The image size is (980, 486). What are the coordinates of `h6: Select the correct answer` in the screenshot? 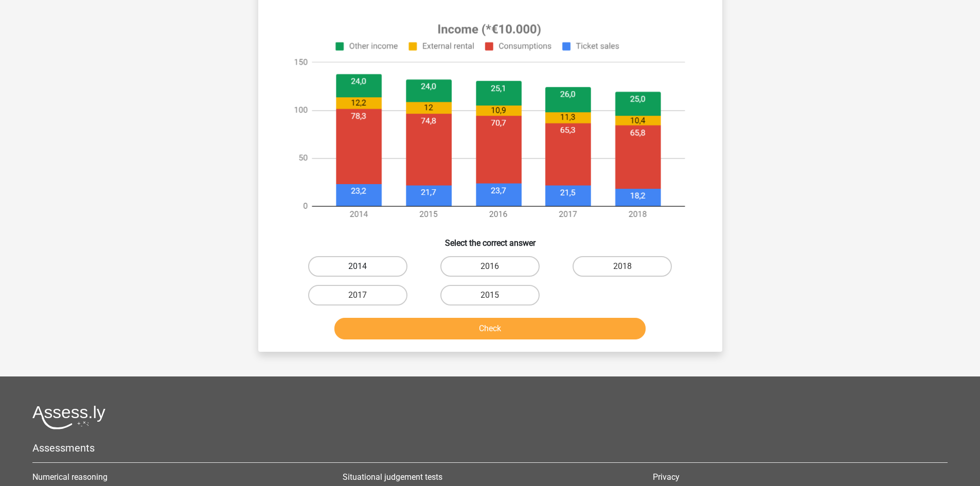 It's located at (490, 238).